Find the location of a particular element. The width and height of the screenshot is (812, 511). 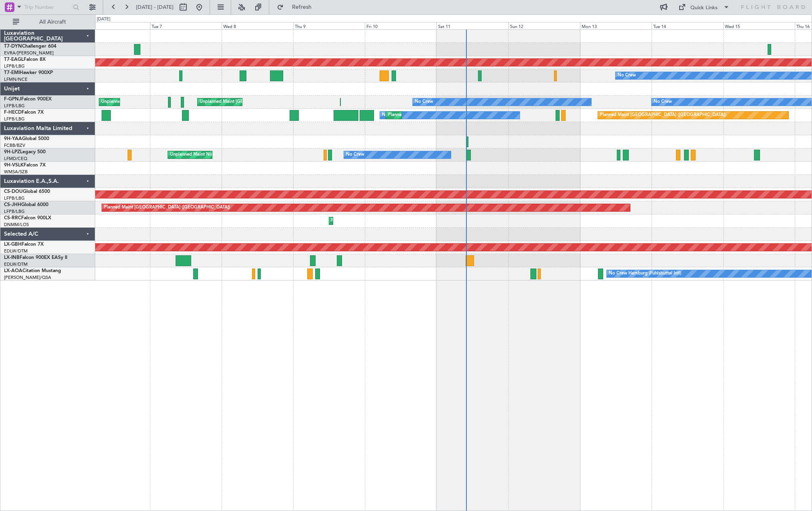

div: Thu 9 is located at coordinates (329, 26).